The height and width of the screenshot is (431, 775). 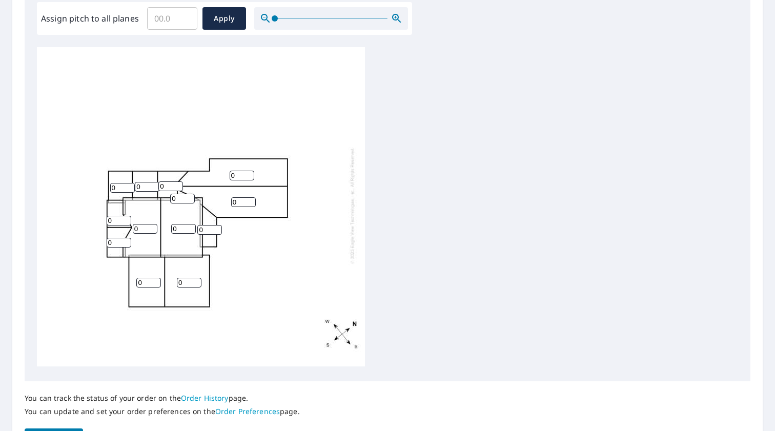 I want to click on span: Apply, so click(x=224, y=18).